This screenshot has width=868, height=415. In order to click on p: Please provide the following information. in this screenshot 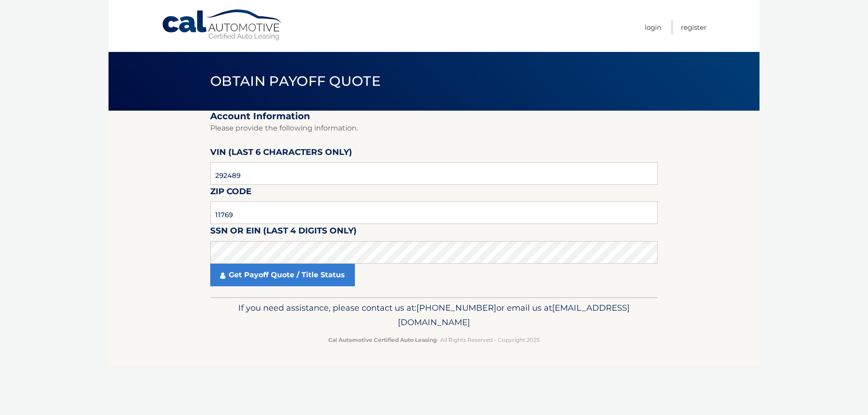, I will do `click(434, 128)`.